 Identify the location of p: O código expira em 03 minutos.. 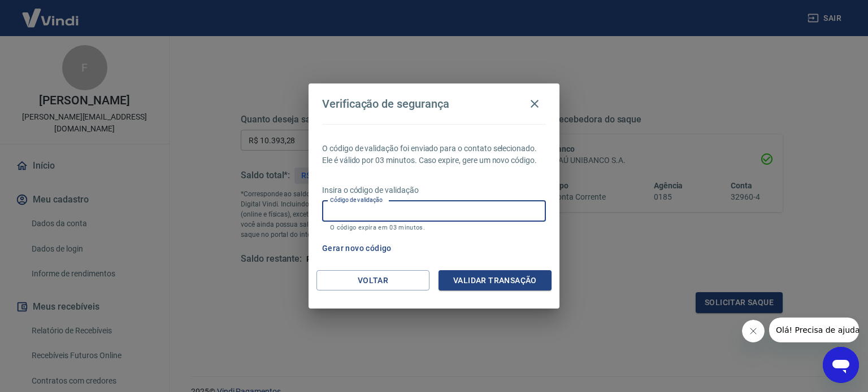
(434, 228).